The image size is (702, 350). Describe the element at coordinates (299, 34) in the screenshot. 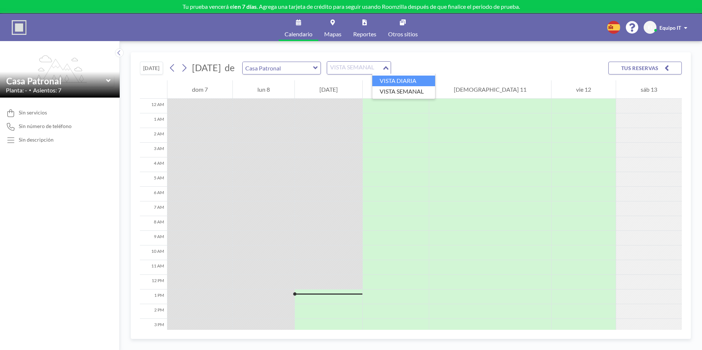

I see `span: Calendario` at that location.